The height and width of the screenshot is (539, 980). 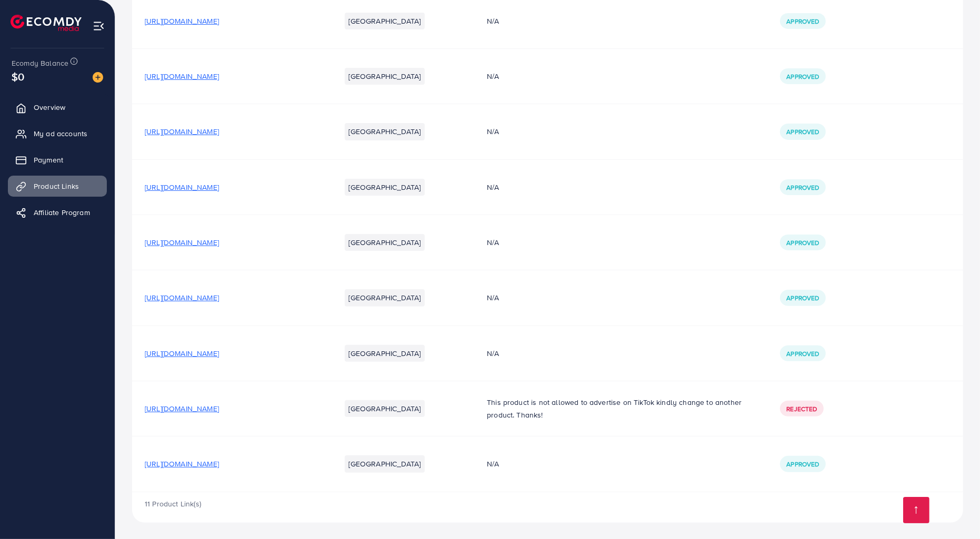 What do you see at coordinates (57, 160) in the screenshot?
I see `a: Payment` at bounding box center [57, 160].